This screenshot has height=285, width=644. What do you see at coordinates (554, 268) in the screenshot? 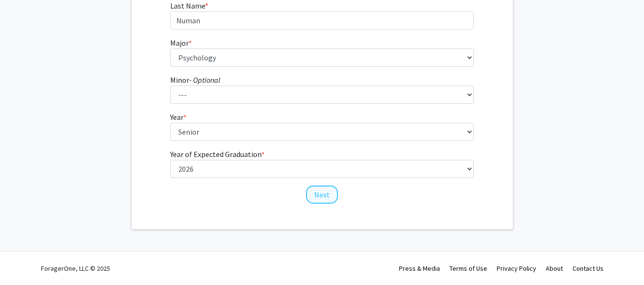
I see `a: About` at bounding box center [554, 268].